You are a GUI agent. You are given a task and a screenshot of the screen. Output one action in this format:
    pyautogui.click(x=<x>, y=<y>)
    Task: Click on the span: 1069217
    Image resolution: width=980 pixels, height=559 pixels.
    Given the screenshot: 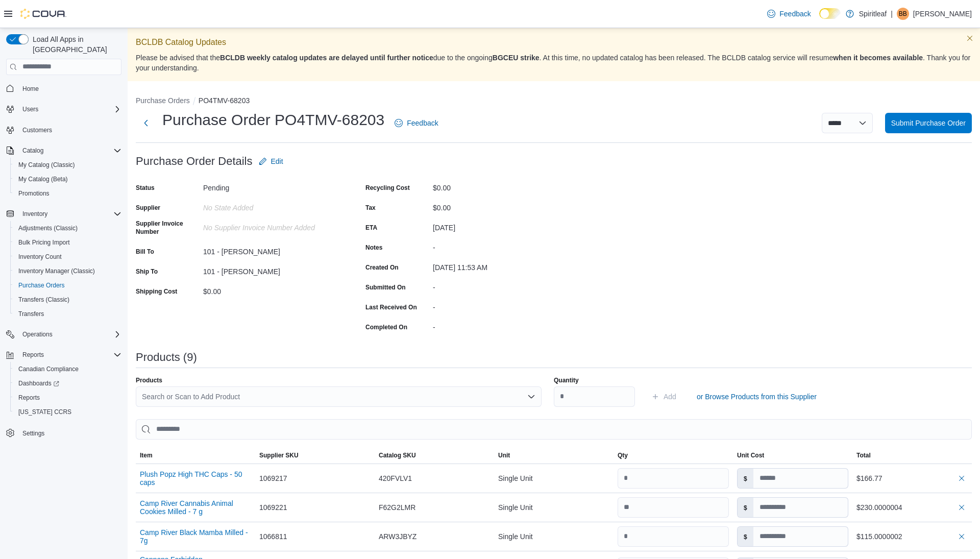 What is the action you would take?
    pyautogui.click(x=273, y=478)
    